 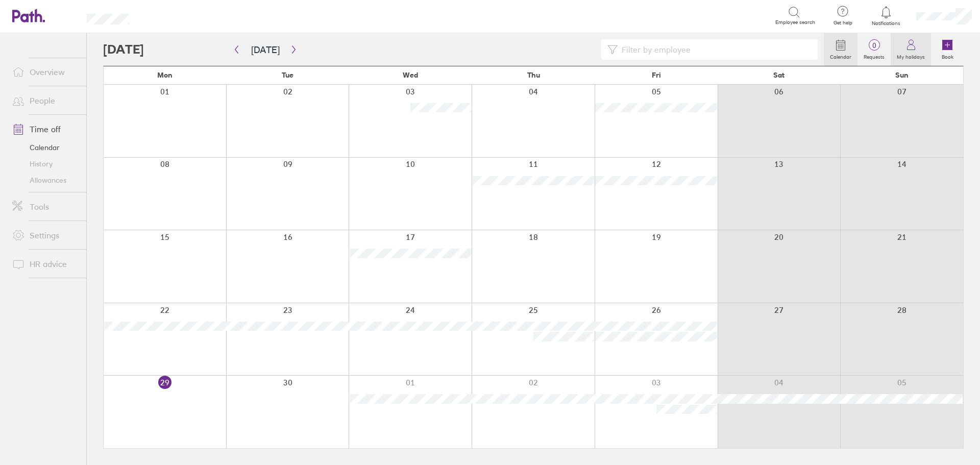 What do you see at coordinates (45, 100) in the screenshot?
I see `a: People` at bounding box center [45, 100].